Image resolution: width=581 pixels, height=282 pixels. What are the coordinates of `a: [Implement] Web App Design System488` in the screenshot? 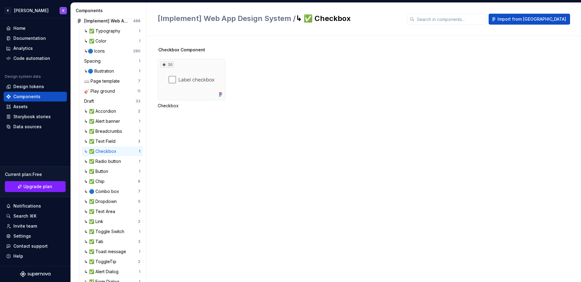 It's located at (108, 21).